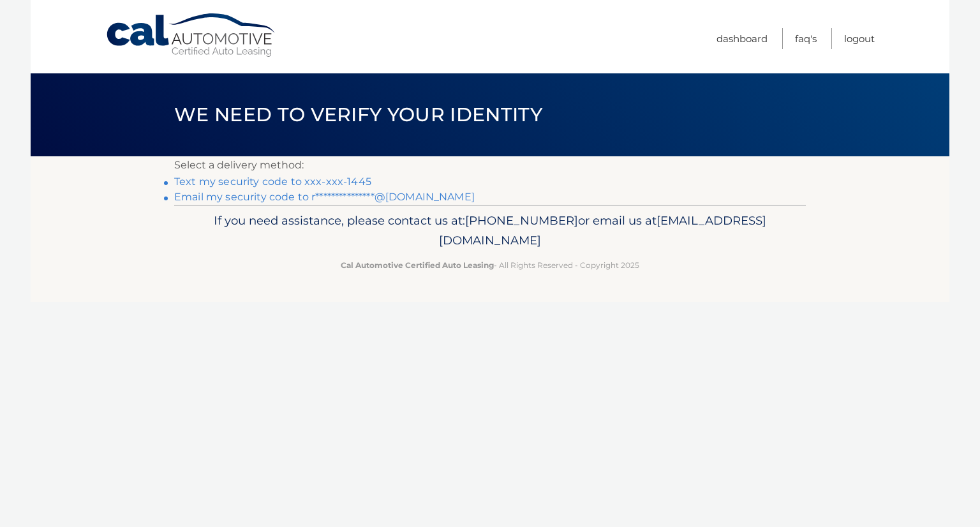 This screenshot has height=527, width=980. What do you see at coordinates (358, 114) in the screenshot?
I see `span: We need to verify your identity` at bounding box center [358, 114].